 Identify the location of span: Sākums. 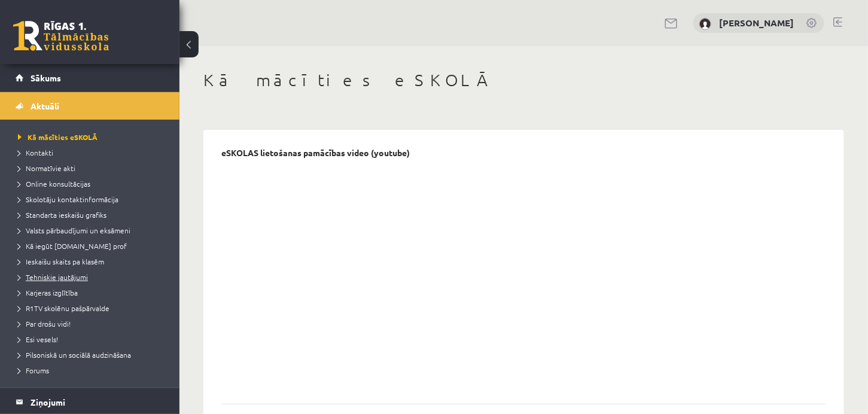
(45, 77).